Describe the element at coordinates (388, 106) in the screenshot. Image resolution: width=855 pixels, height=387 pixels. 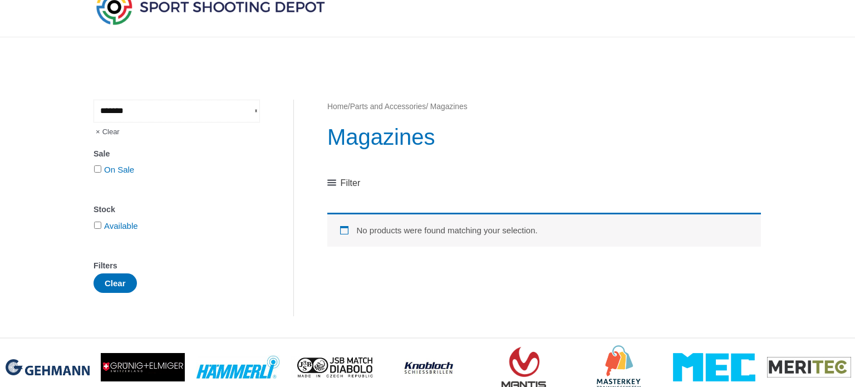
I see `a: Parts and Accessories` at that location.